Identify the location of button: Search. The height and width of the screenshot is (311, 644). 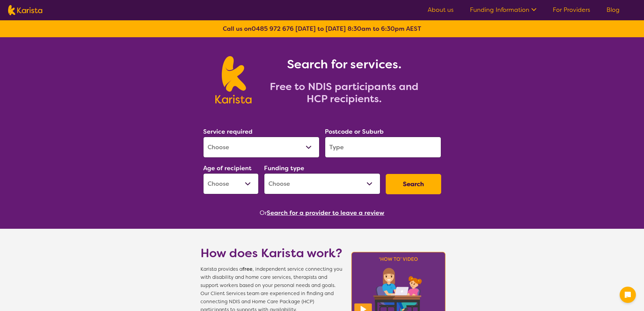
(413, 184).